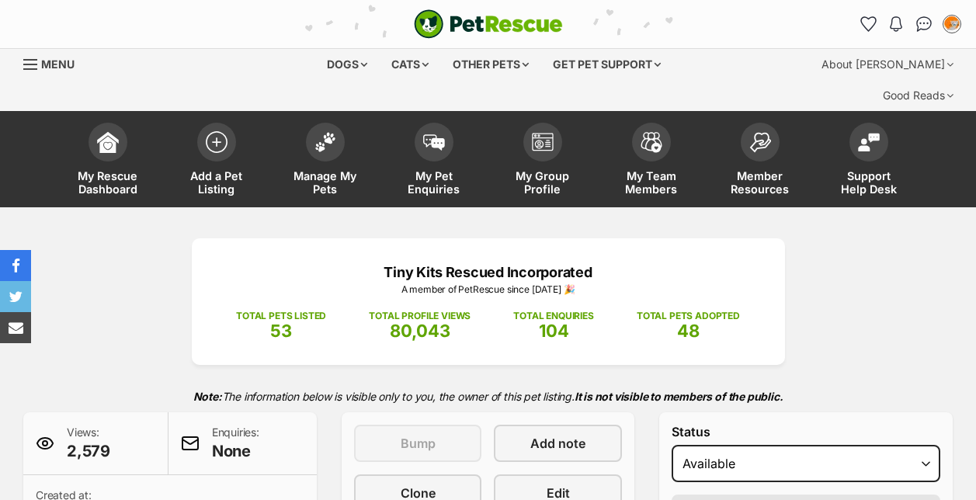  What do you see at coordinates (281, 331) in the screenshot?
I see `span: 53` at bounding box center [281, 331].